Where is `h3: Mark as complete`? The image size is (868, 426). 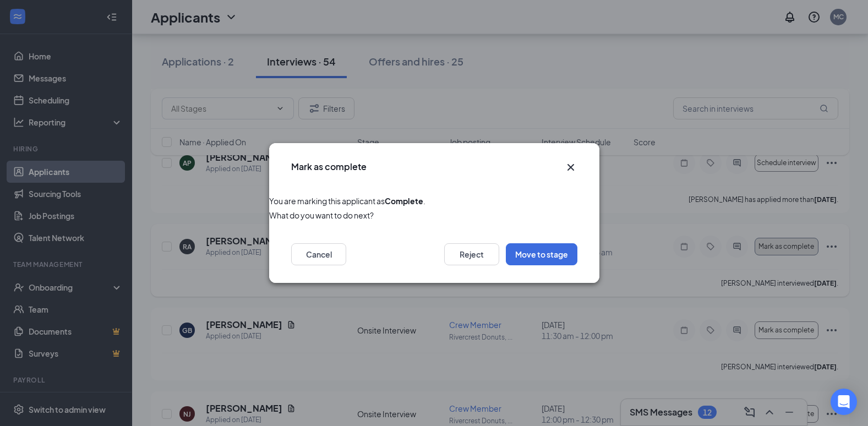
h3: Mark as complete is located at coordinates (328, 166).